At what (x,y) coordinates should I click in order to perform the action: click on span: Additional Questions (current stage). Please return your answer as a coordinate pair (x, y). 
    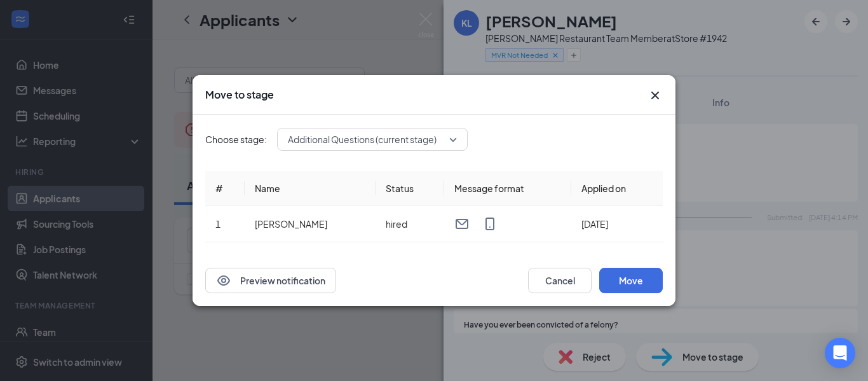
    Looking at the image, I should click on (362, 140).